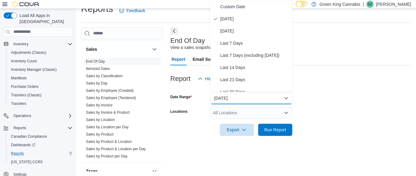 This screenshot has width=416, height=176. Describe the element at coordinates (29, 53) in the screenshot. I see `span: Adjustments (Classic)` at that location.